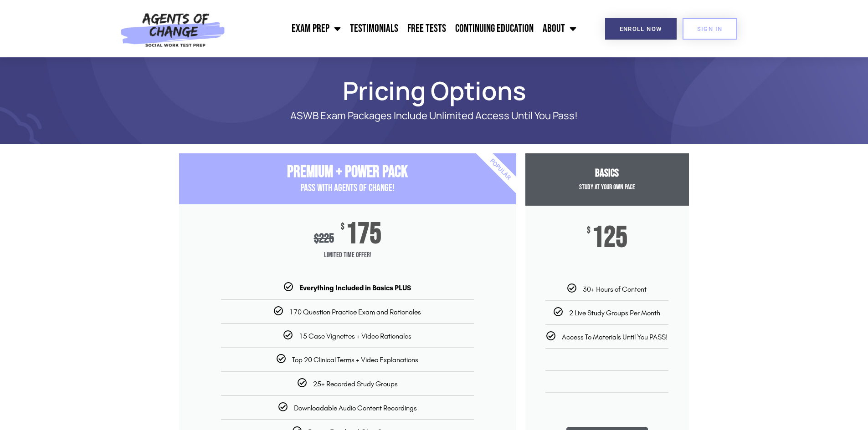  I want to click on h1: Pricing Options, so click(434, 91).